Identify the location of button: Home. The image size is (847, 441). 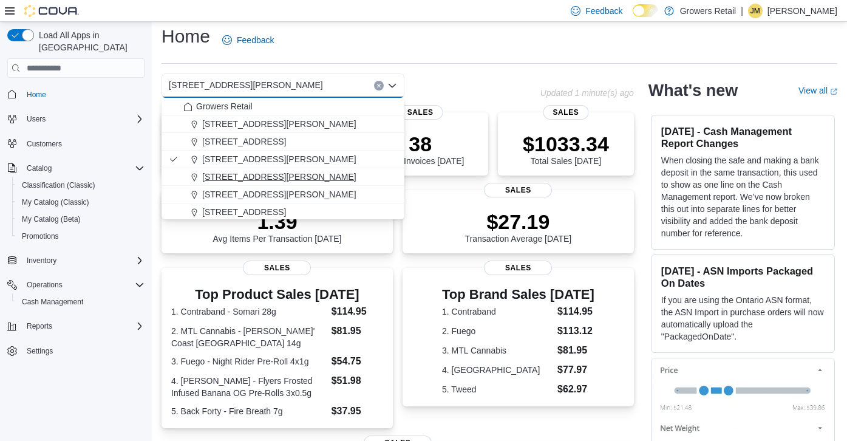
(76, 94).